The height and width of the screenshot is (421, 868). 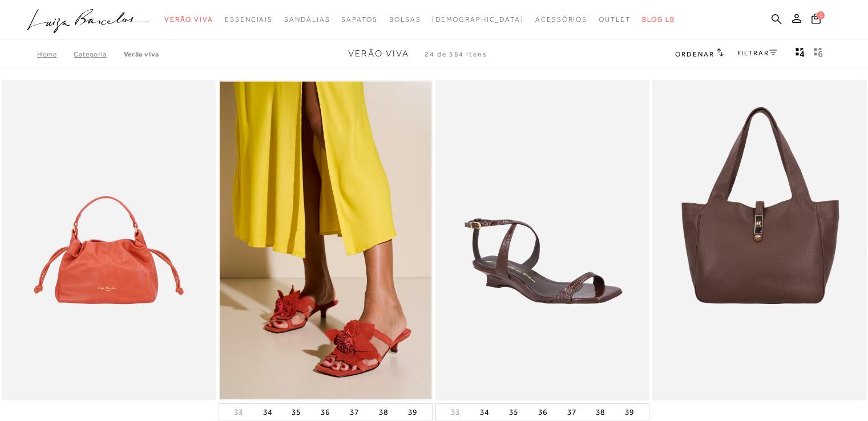 What do you see at coordinates (800, 54) in the screenshot?
I see `button: Mostrar 4 produtos por linha` at bounding box center [800, 54].